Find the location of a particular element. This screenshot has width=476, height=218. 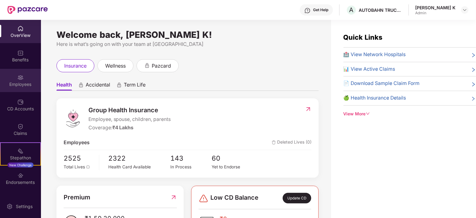

img: svg+xml;base64,PHN2ZyB4bWxucz0iaHR0cDovL3d3dy53My5vcmcvMjAwMC9zdmciIHdpZHRoPSIyMSIgaGVpZ2h0PSIyMC... is located at coordinates (20, 151).